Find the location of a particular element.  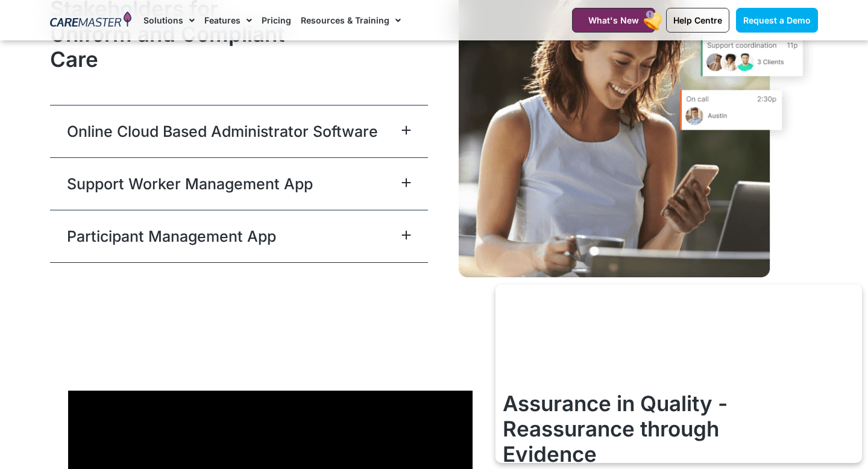

span: Request a Demo is located at coordinates (777, 20).